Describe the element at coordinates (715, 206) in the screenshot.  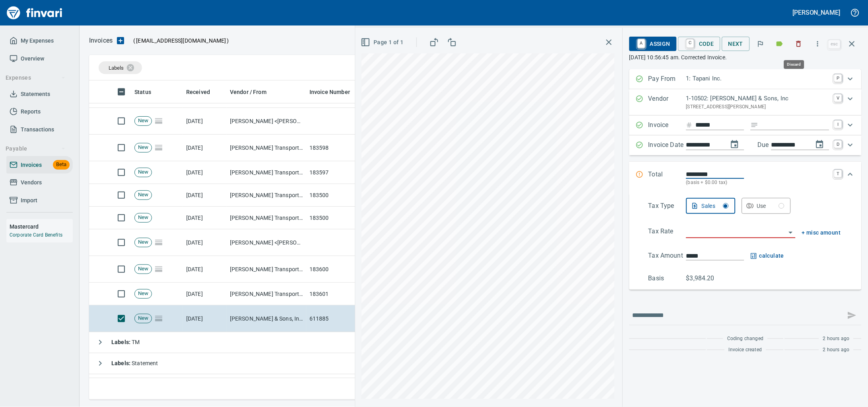
I see `div: Sales` at that location.